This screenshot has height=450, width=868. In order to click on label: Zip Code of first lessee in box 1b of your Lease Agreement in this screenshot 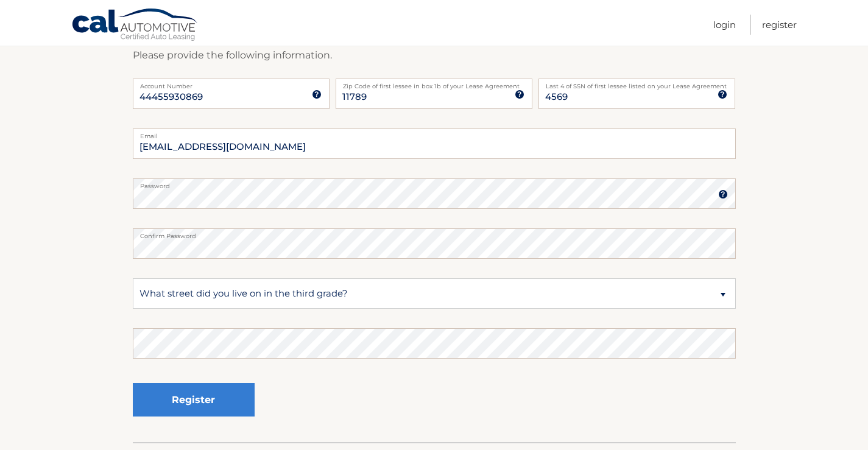, I will do `click(434, 84)`.